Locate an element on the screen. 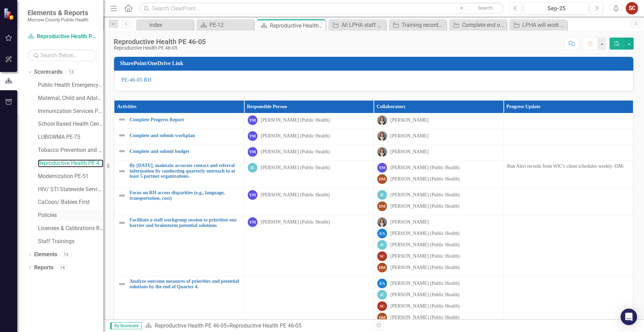 The height and width of the screenshot is (332, 644). a: Modernization PE-51 is located at coordinates (70, 176).